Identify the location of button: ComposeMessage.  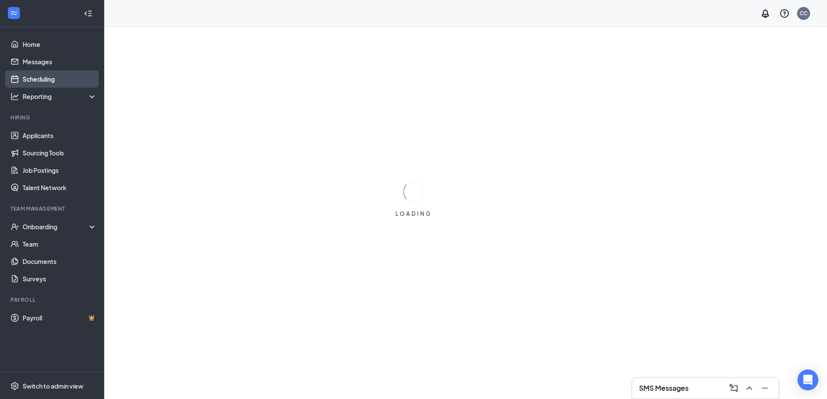
(734, 388).